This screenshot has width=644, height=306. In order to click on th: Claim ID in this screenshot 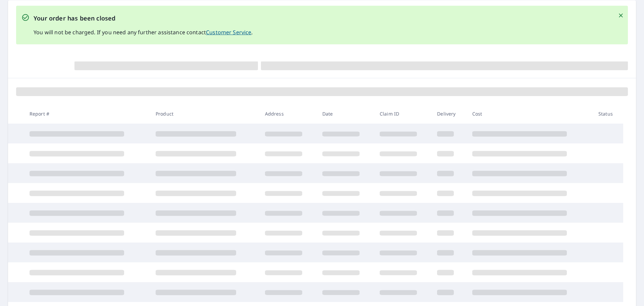, I will do `click(403, 114)`.